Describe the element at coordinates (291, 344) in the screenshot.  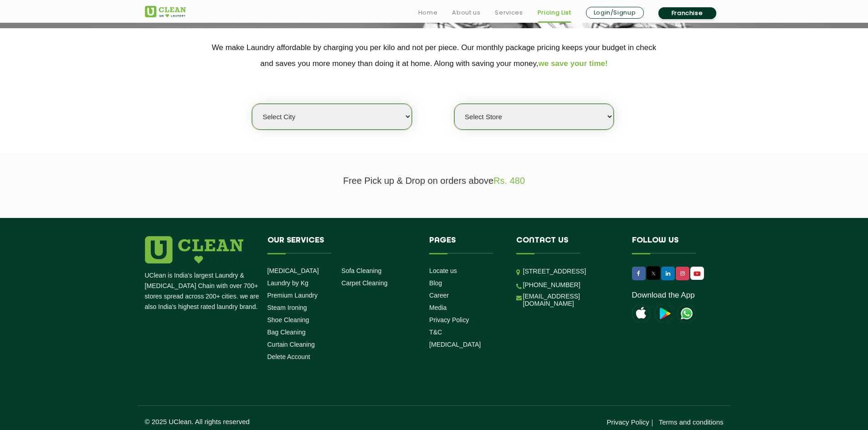
I see `a: Curtain Cleaning` at that location.